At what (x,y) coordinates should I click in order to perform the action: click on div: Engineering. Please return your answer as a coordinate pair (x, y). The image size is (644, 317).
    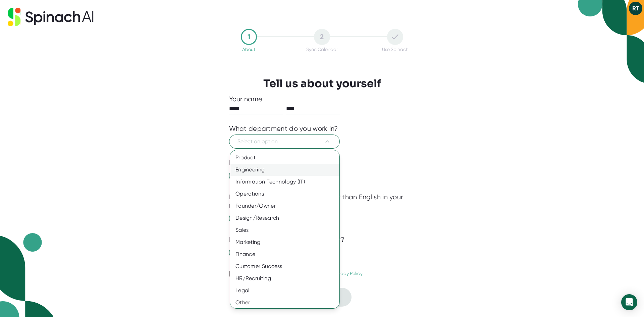
    Looking at the image, I should click on (287, 170).